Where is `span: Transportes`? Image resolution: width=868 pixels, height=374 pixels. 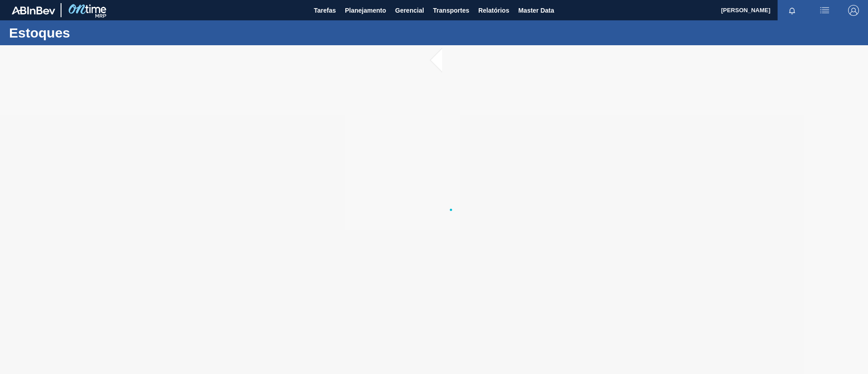
span: Transportes is located at coordinates (451, 10).